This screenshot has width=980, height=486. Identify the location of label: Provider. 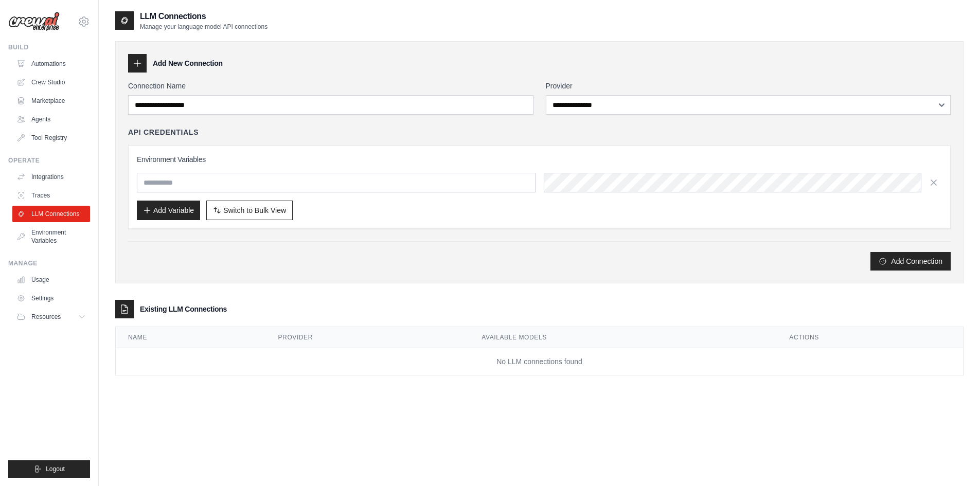
(748, 86).